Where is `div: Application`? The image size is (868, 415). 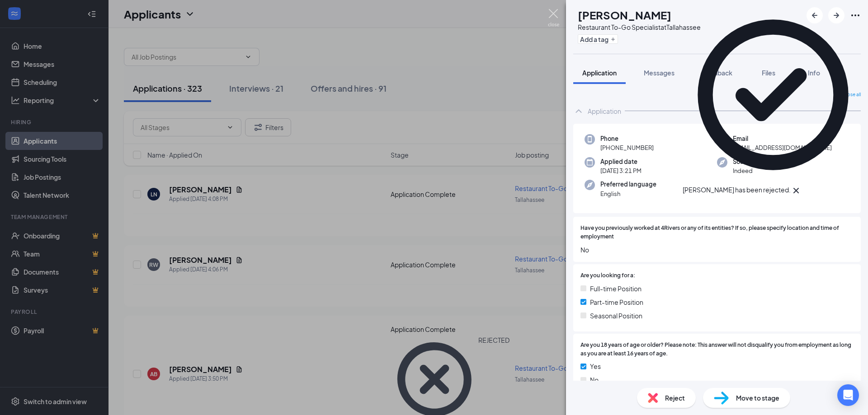
div: Application is located at coordinates (604, 111).